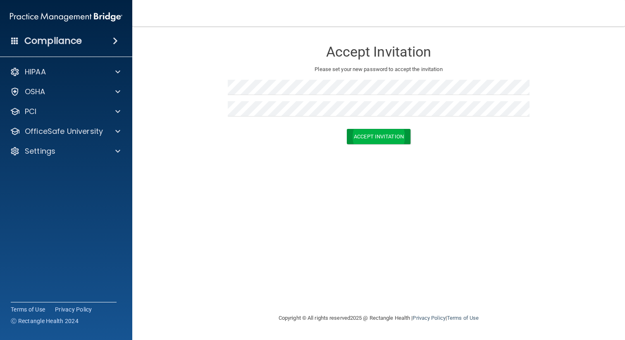 The height and width of the screenshot is (340, 625). I want to click on a: Settings, so click(65, 151).